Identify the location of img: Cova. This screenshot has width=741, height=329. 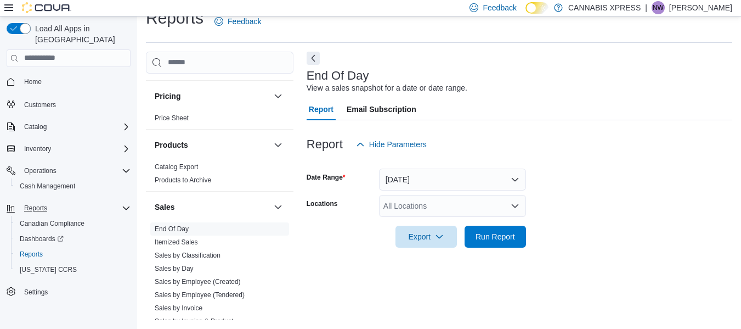
(47, 8).